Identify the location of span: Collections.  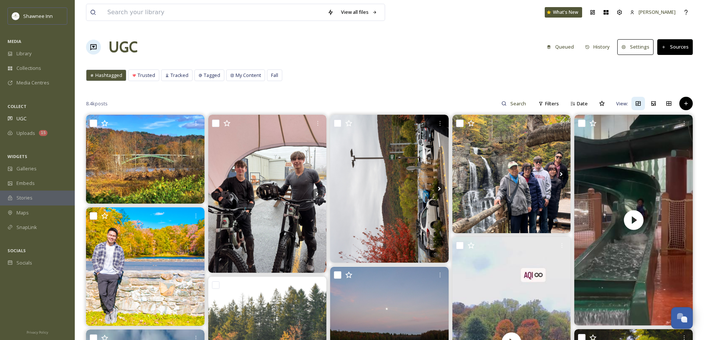
(29, 68).